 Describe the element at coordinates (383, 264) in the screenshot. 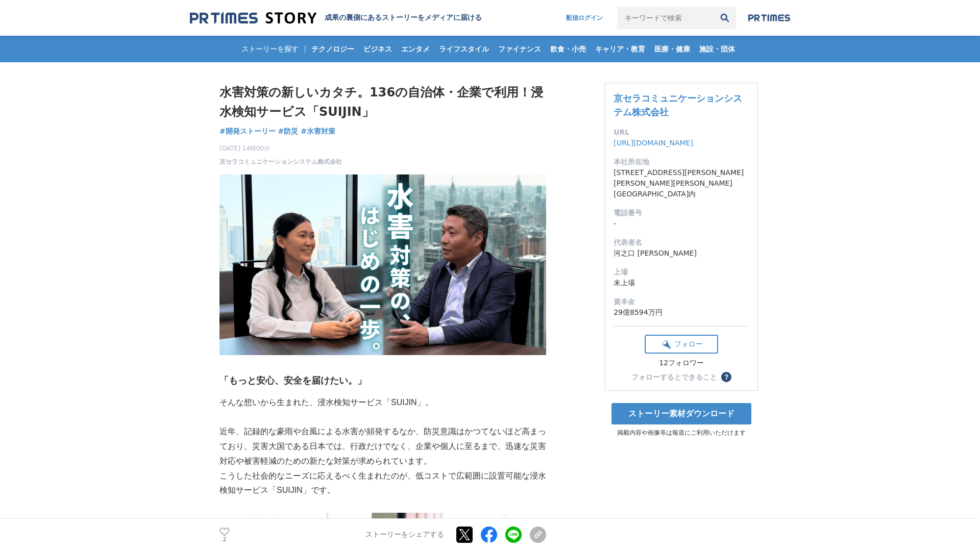

I see `img: thumbnail_c9db57e0-a287-11f0-ad71-99fdea1ccf6c.png` at that location.